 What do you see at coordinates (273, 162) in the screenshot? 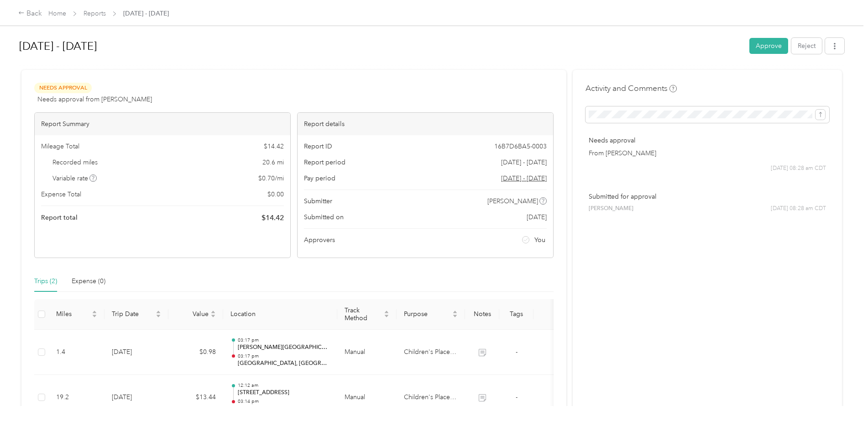
I see `span: 20.6 mi` at bounding box center [273, 162].